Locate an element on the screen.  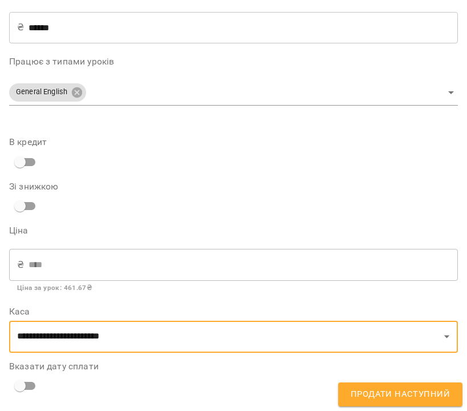
label: Каса is located at coordinates (233, 311).